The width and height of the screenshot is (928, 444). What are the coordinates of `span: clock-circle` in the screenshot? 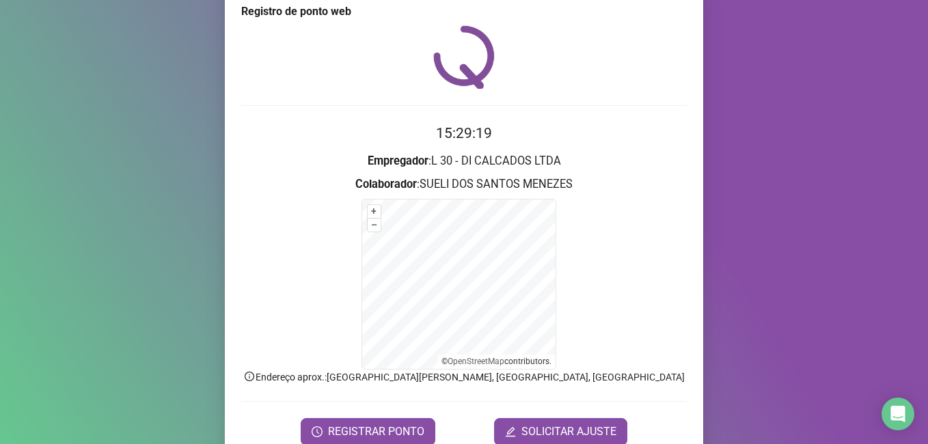 It's located at (317, 432).